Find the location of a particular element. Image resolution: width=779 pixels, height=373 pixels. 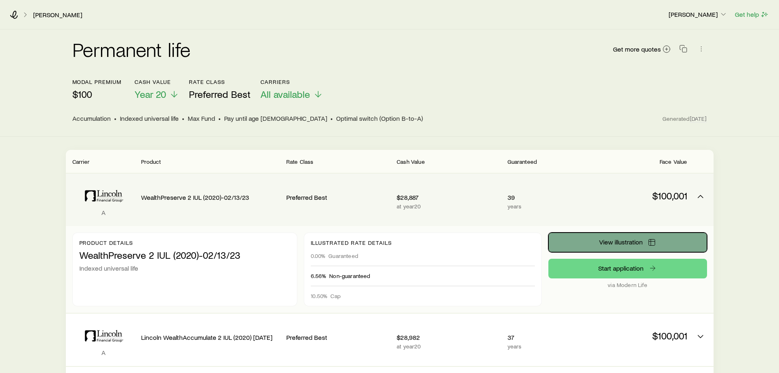

p: Product details is located at coordinates (185, 242).